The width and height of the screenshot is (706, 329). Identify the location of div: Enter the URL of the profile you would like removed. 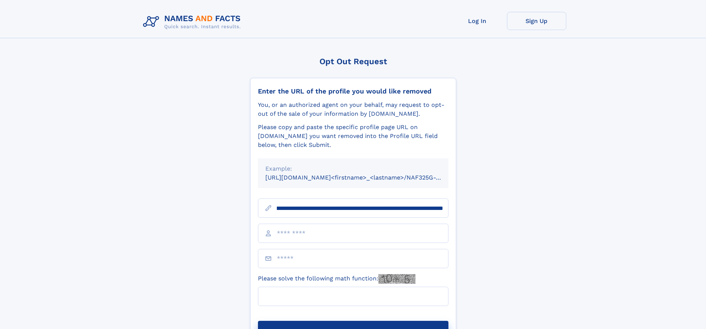
(353, 91).